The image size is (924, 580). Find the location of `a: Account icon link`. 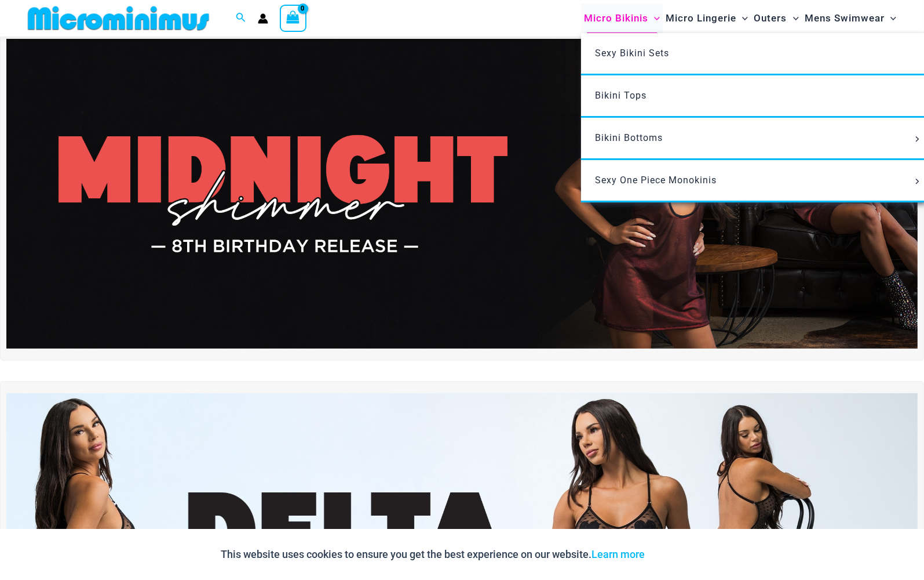

a: Account icon link is located at coordinates (263, 19).